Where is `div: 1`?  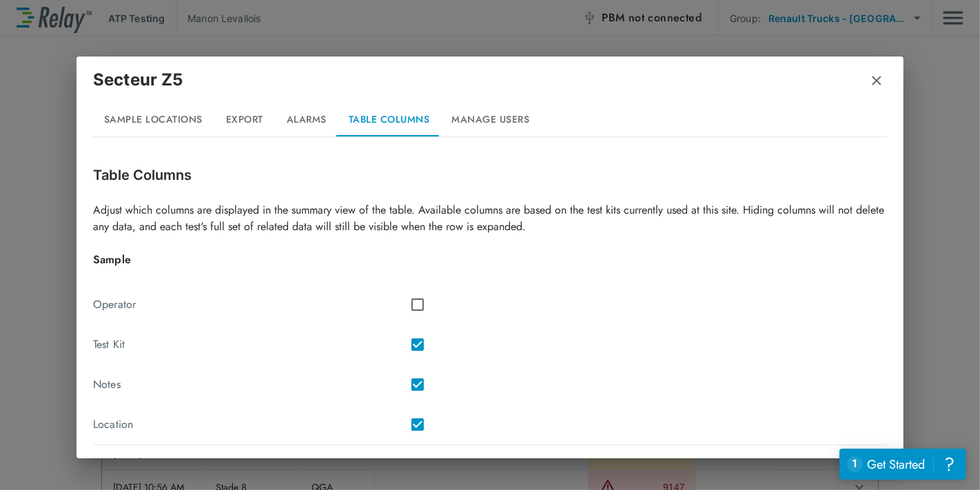
div: 1 is located at coordinates (15, 15).